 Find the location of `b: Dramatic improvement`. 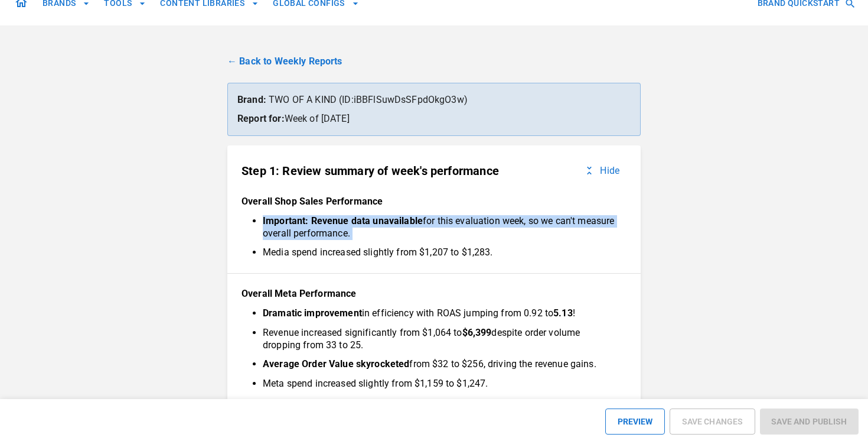

b: Dramatic improvement is located at coordinates (313, 313).